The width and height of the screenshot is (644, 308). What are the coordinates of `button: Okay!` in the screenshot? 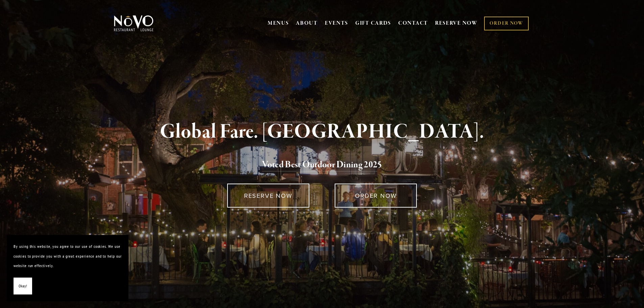 It's located at (23, 286).